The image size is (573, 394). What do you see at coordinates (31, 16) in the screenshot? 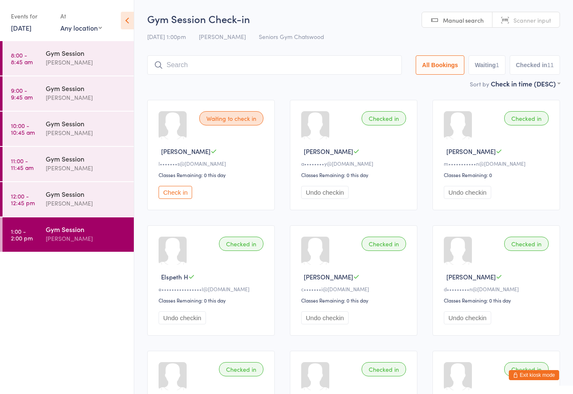
I see `div: Events for` at bounding box center [31, 16].